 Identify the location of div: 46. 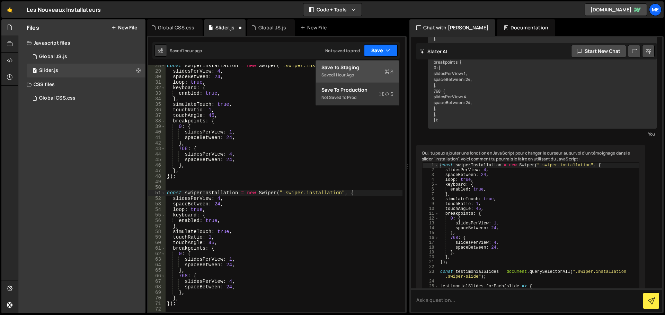
(157, 166).